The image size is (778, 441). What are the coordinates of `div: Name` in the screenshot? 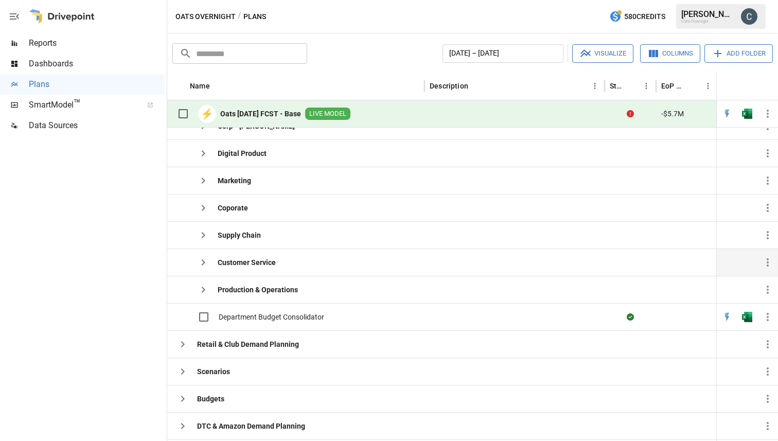 It's located at (200, 86).